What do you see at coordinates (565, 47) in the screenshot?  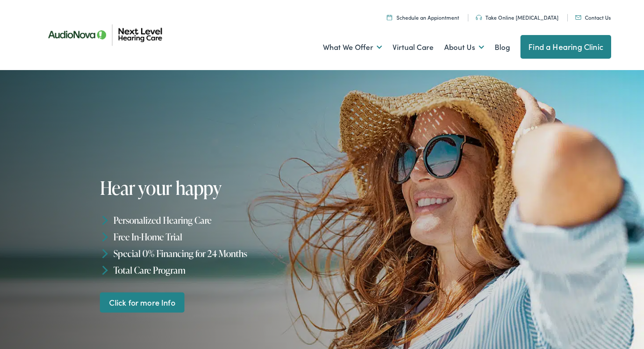 I see `a: Find a Hearing Clinic` at bounding box center [565, 47].